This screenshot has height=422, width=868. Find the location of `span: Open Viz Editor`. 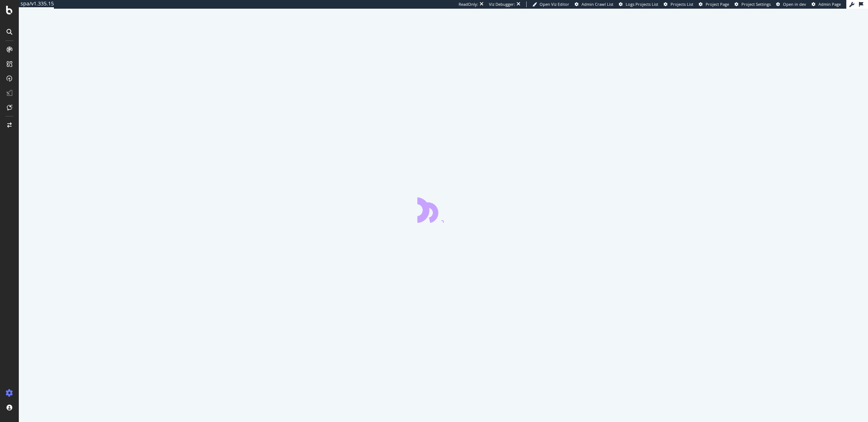

span: Open Viz Editor is located at coordinates (555, 4).